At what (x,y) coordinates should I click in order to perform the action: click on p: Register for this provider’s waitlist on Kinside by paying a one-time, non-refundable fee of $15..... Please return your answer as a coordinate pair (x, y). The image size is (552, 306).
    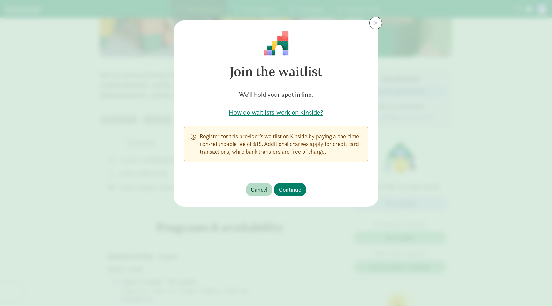
    Looking at the image, I should click on (281, 144).